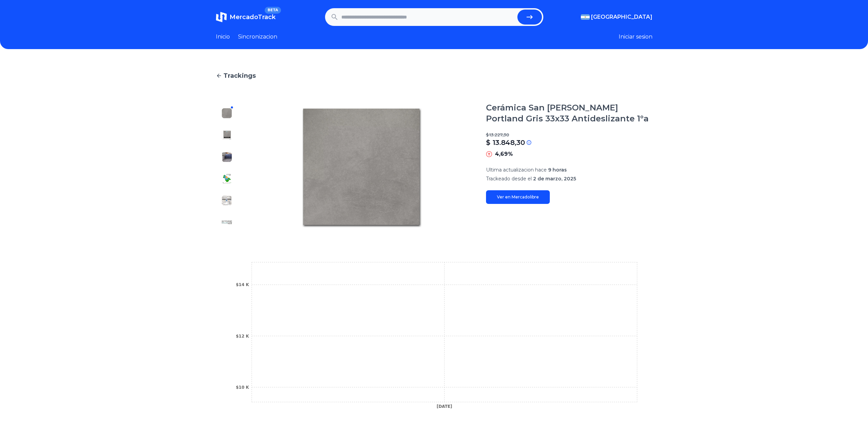 This screenshot has width=868, height=431. Describe the element at coordinates (509, 179) in the screenshot. I see `span: Trackeado desde el` at that location.